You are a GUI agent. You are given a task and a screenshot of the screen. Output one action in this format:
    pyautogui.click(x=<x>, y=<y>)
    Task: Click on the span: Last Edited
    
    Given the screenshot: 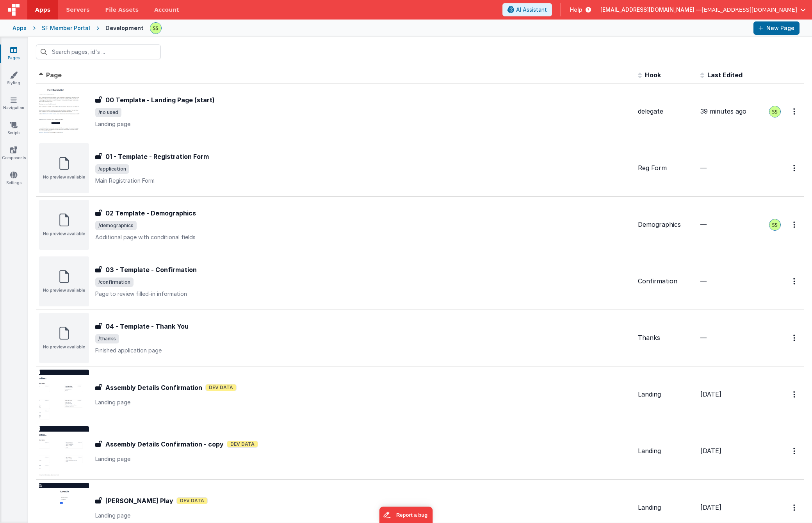 What is the action you would take?
    pyautogui.click(x=725, y=75)
    